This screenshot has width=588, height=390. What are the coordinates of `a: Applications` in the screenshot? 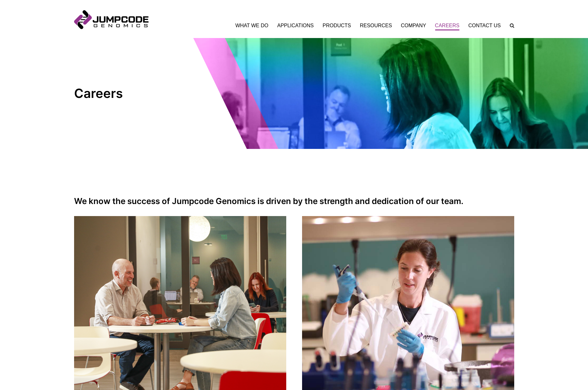 It's located at (295, 25).